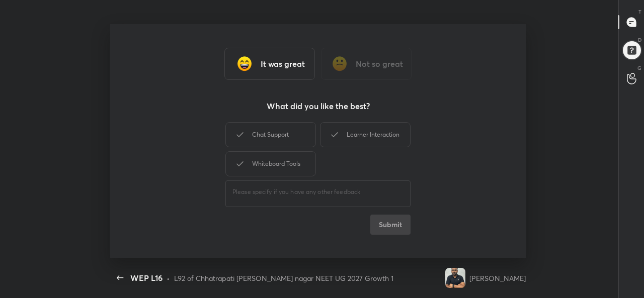  What do you see at coordinates (340, 64) in the screenshot?
I see `img: frowning_face_cmp.gif` at bounding box center [340, 64].